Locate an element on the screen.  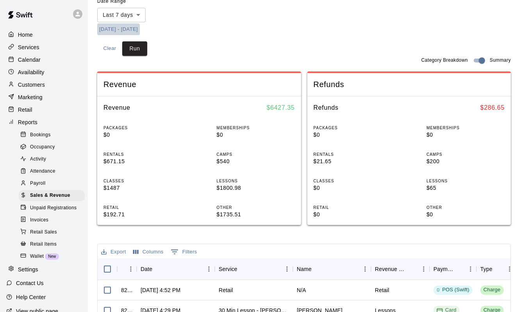
span: Retail Sales is located at coordinates (43, 232).